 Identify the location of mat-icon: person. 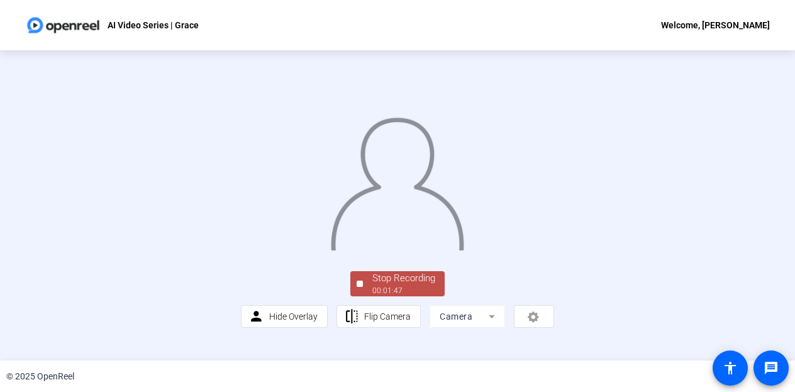
(256, 316).